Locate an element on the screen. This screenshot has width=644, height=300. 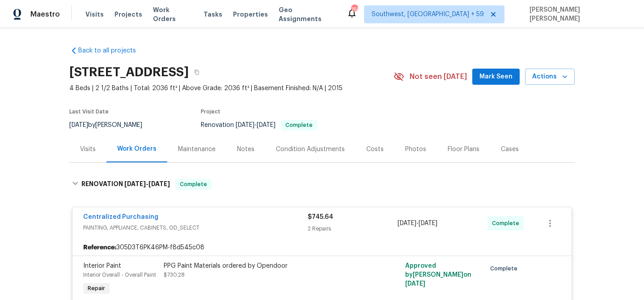
span: Mark Seen is located at coordinates (496, 77).